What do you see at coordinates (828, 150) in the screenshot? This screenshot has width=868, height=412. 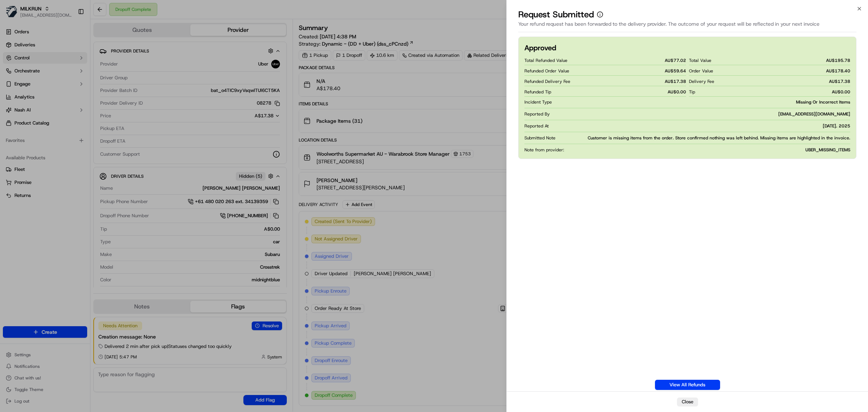 I see `span: UBER_MISSING_ITEMS` at bounding box center [828, 150].